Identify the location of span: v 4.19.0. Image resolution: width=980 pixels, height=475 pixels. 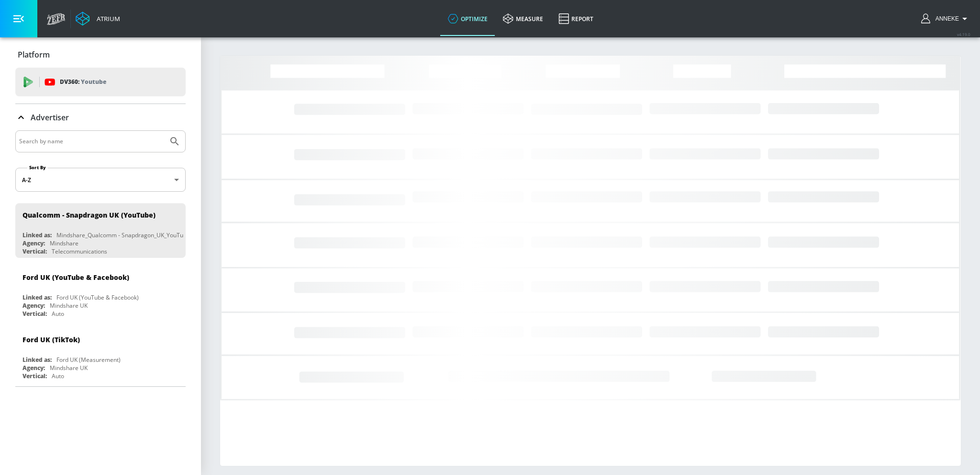
(964, 34).